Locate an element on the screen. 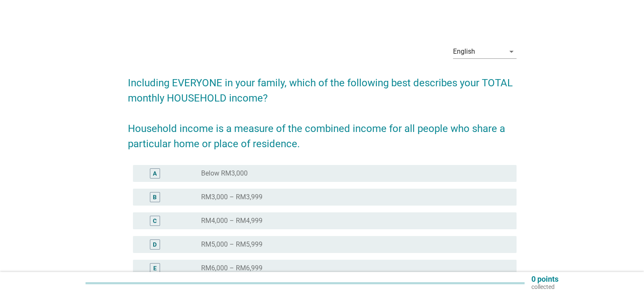  label: RM5,000 – RM5,999 is located at coordinates (231, 245).